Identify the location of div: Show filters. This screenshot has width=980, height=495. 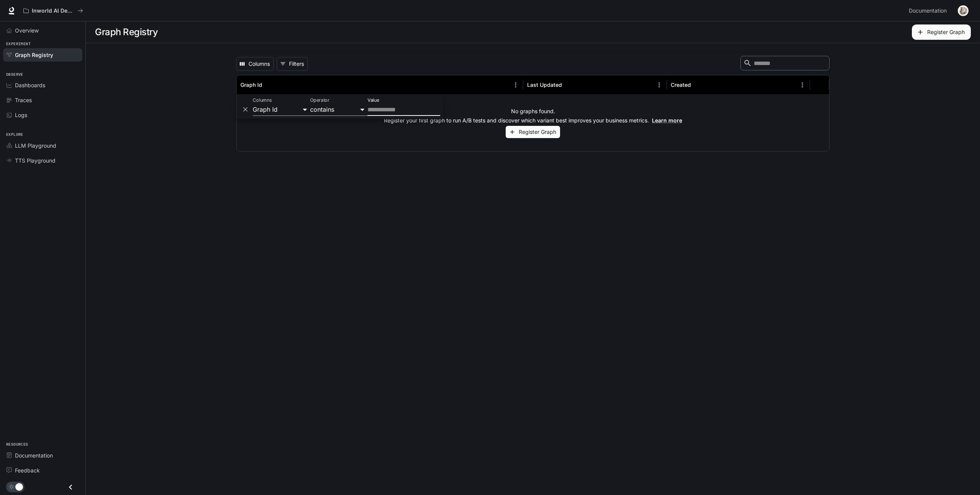
(340, 107).